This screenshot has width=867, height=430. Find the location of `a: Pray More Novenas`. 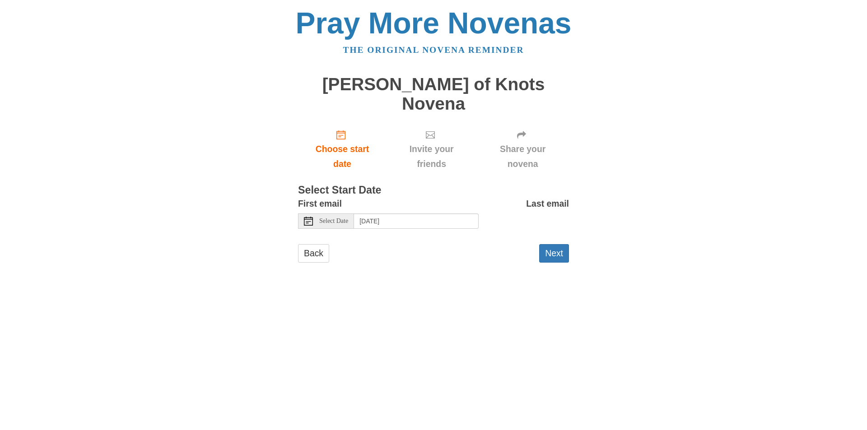

a: Pray More Novenas is located at coordinates (433, 23).